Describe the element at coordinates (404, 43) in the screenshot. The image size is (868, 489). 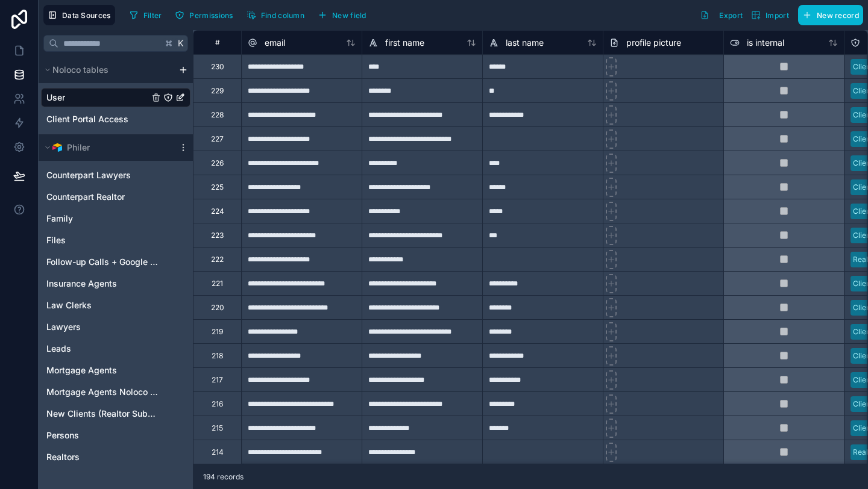
I see `span: first name` at that location.